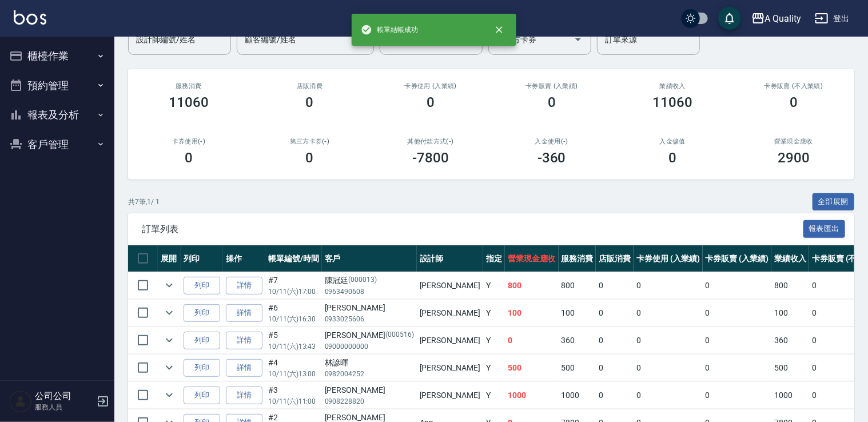  I want to click on th: 指定, so click(494, 258).